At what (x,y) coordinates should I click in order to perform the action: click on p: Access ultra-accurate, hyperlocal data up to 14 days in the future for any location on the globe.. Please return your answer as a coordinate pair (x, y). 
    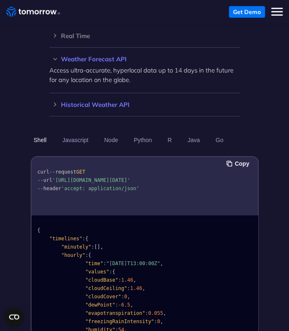
    Looking at the image, I should click on (145, 75).